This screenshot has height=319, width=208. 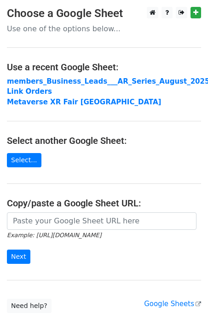 I want to click on h4: Use a recent Google Sheet:, so click(x=104, y=67).